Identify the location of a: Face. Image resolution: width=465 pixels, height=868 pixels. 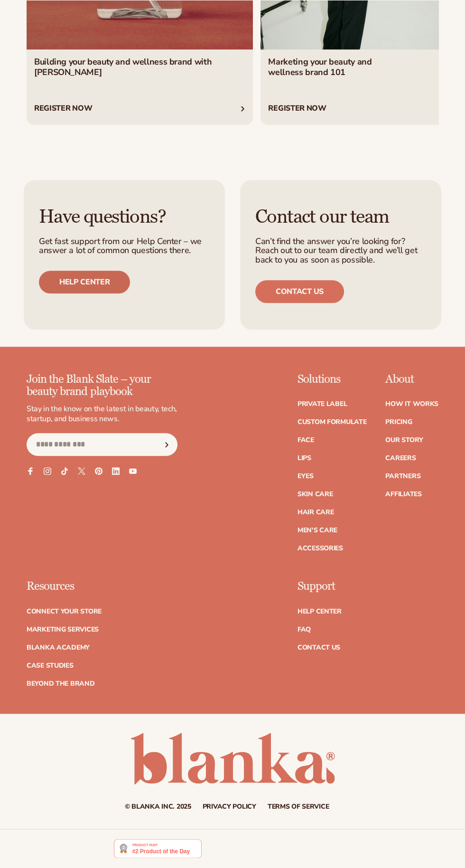
(305, 440).